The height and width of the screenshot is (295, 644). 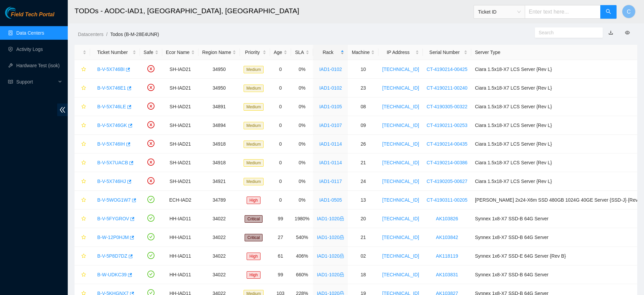 I want to click on span: Support, so click(x=36, y=81).